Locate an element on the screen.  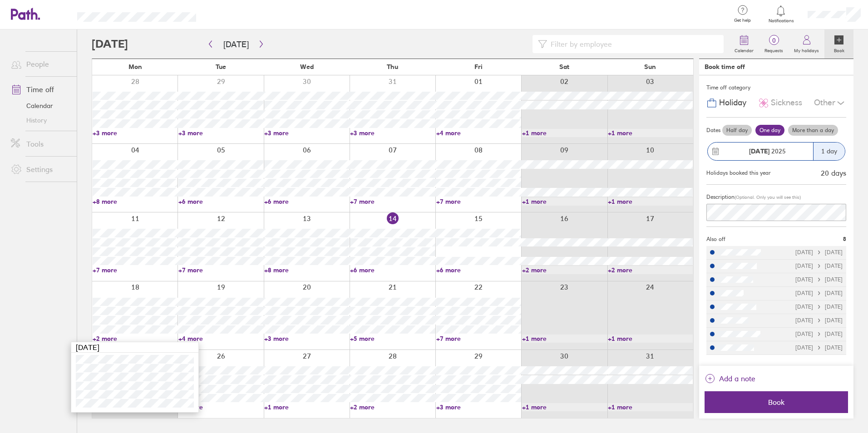
div: Holidays booked this year is located at coordinates (739, 173).